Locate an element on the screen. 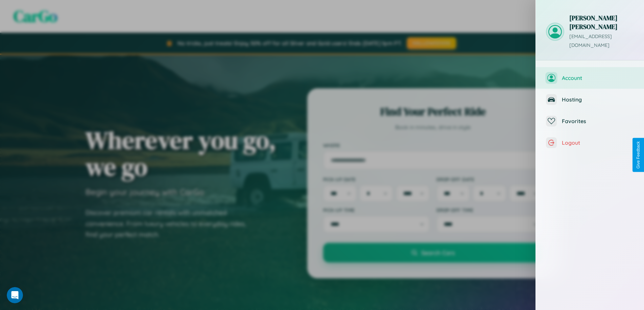  button: Account is located at coordinates (589, 78).